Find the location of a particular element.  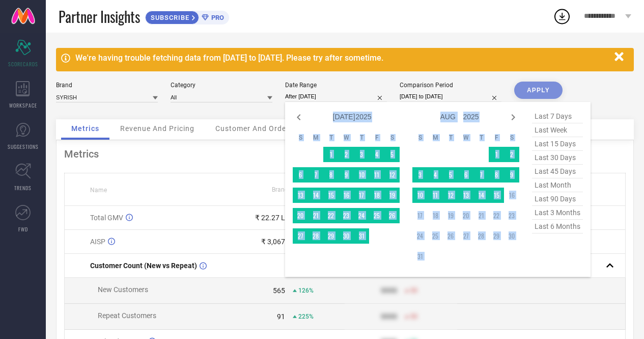

td: Thu Aug 14 2025 is located at coordinates (481, 195).